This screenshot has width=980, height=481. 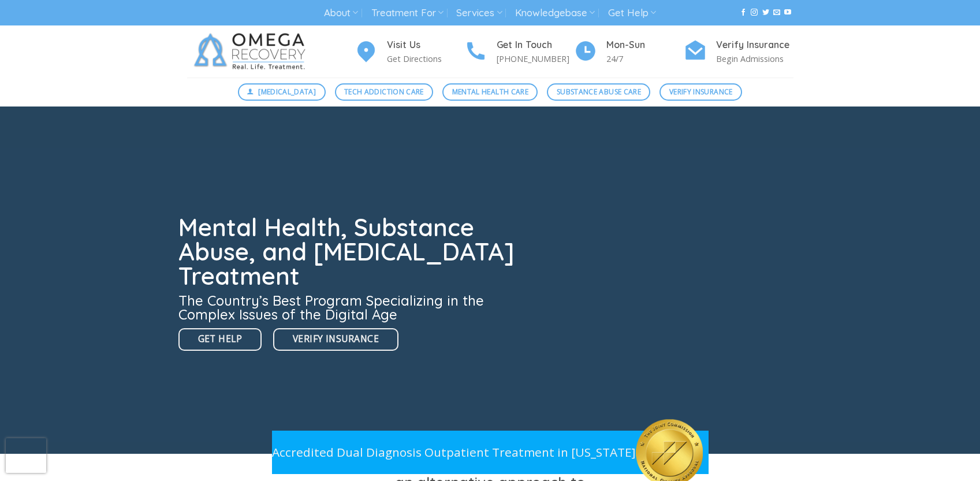 What do you see at coordinates (479, 12) in the screenshot?
I see `a: Services` at bounding box center [479, 12].